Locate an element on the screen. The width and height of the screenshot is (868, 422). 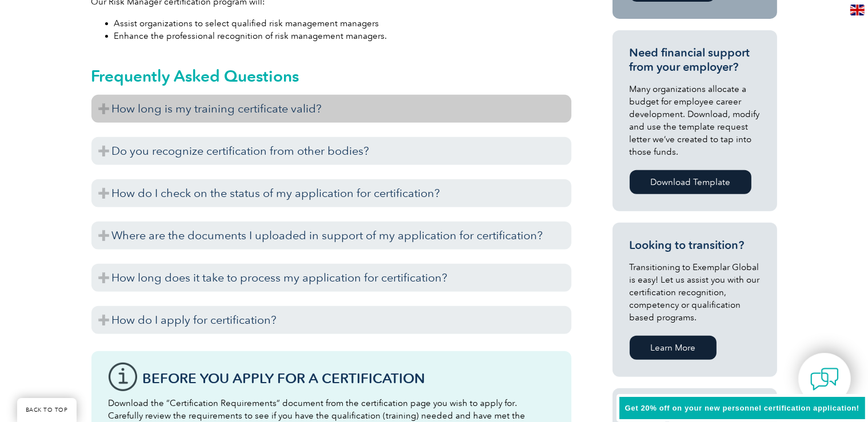
h3: How long does it take to process my application for certification? is located at coordinates (331, 278).